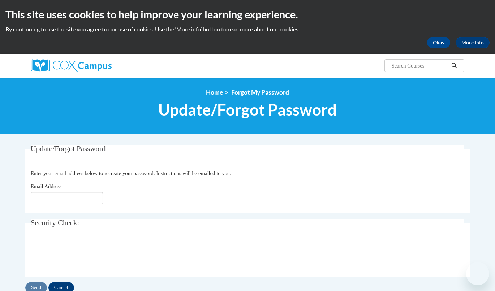 Image resolution: width=495 pixels, height=291 pixels. I want to click on span: Enter your email address below to recreate your password. Instructions will be emailed to you., so click(131, 173).